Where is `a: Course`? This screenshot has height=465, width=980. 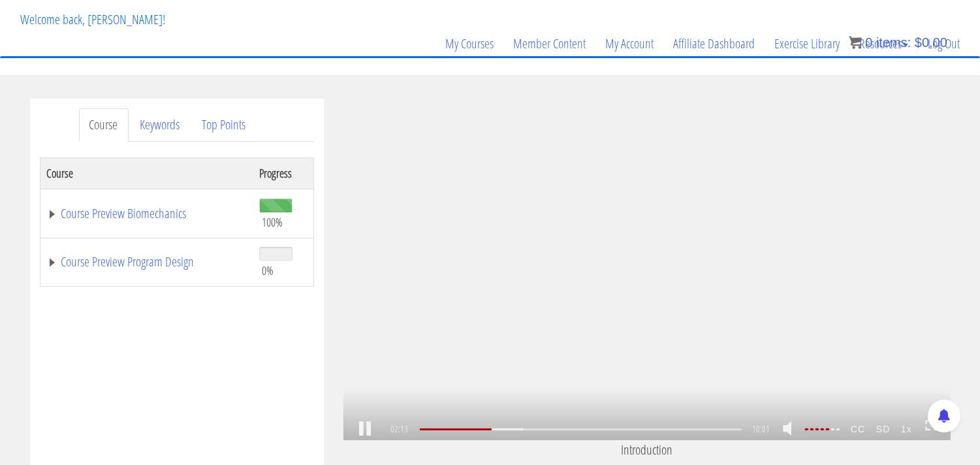 a: Course is located at coordinates (104, 125).